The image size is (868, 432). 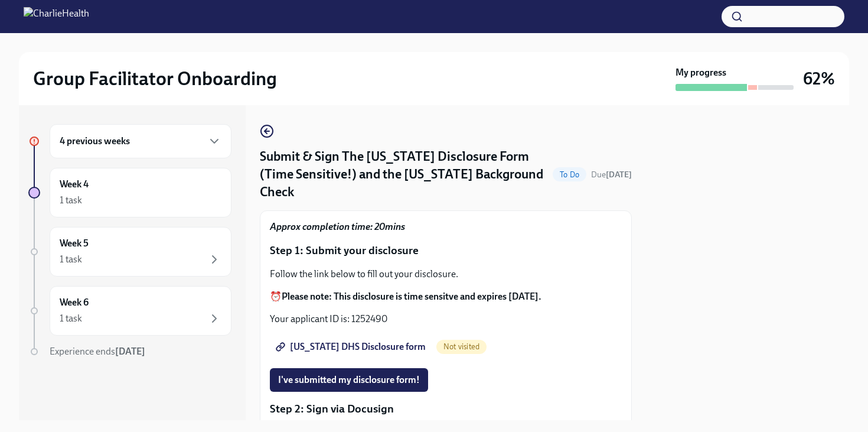 What do you see at coordinates (130, 193) in the screenshot?
I see `a: Week 41 task` at bounding box center [130, 193].